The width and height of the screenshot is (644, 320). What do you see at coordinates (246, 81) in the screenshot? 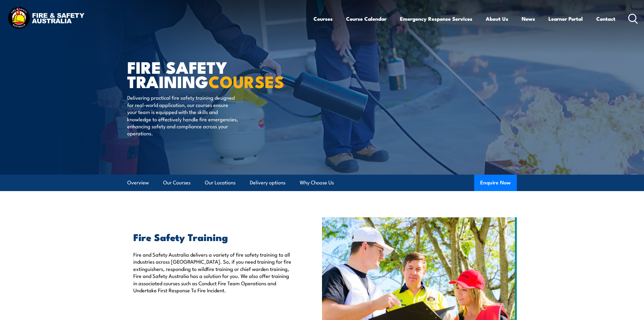
I see `strong: COURSES` at bounding box center [246, 81].